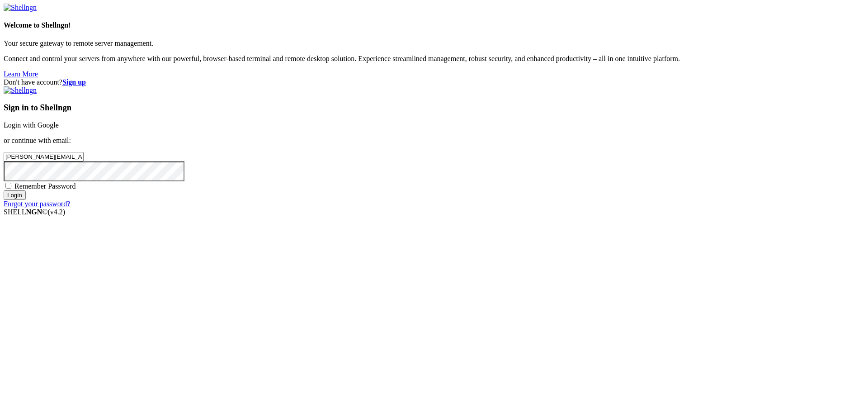 Image resolution: width=868 pixels, height=412 pixels. What do you see at coordinates (46, 186) in the screenshot?
I see `span: Remember Password` at bounding box center [46, 186].